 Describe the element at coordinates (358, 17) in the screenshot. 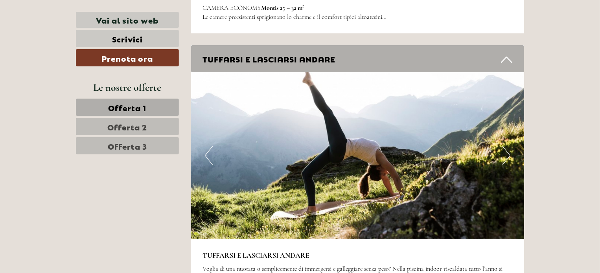

I see `p: Le camere preesistenti sprigionano lo charme e il comfort tipici altoatesini…` at that location.